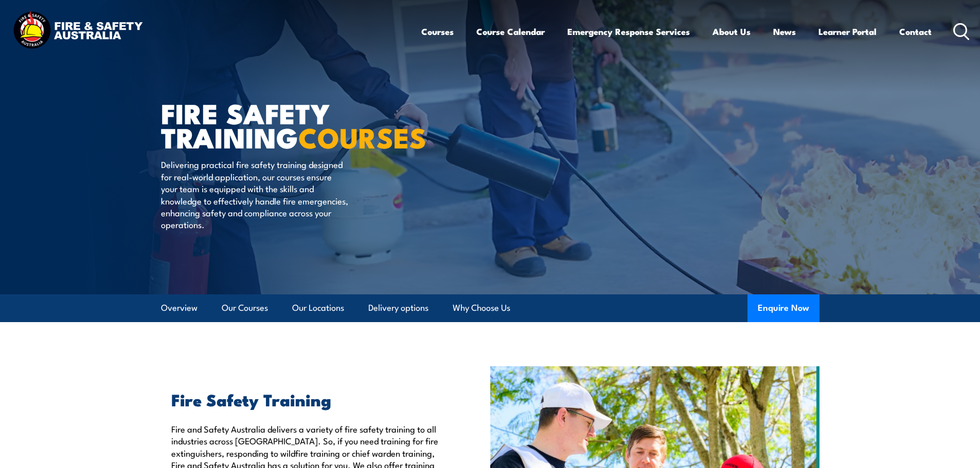 This screenshot has width=980, height=468. Describe the element at coordinates (362, 136) in the screenshot. I see `strong: COURSES` at that location.